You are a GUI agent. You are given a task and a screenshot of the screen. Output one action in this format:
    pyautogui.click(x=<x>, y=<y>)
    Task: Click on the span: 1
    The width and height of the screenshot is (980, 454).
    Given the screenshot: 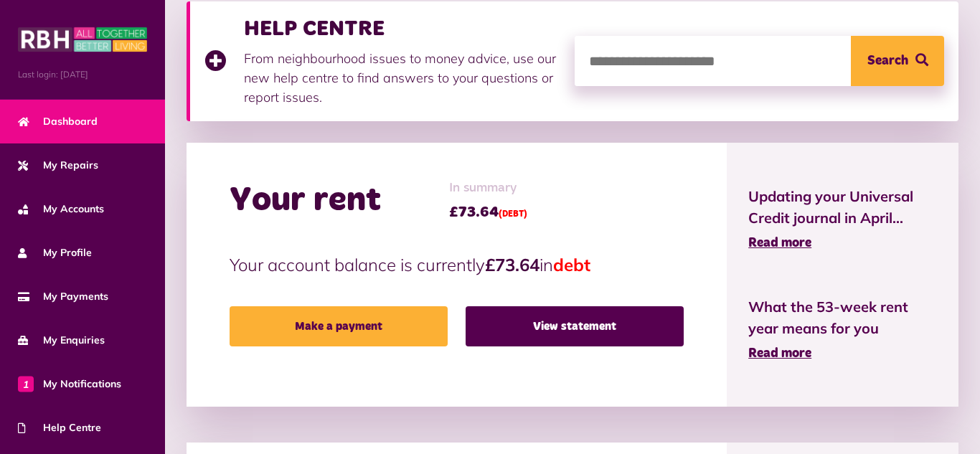 What is the action you would take?
    pyautogui.click(x=26, y=384)
    